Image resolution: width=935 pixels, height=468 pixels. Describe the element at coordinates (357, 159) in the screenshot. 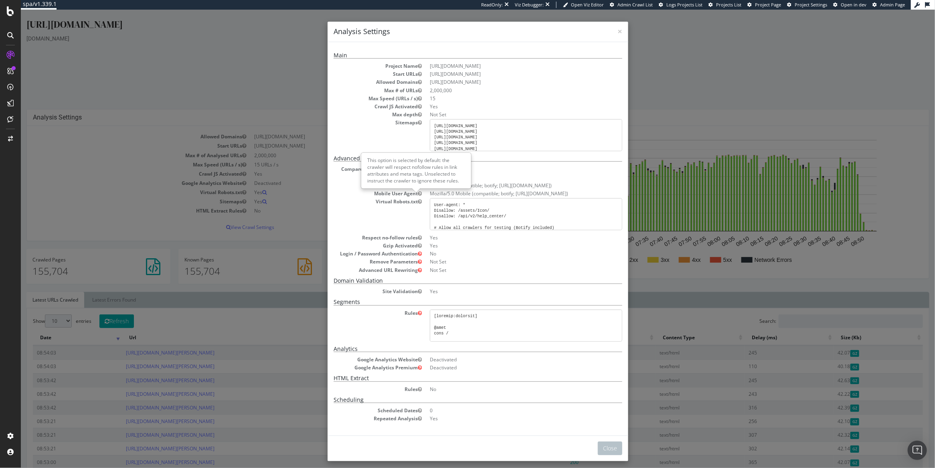

I see `dt: Compare with previous analysis` at that location.